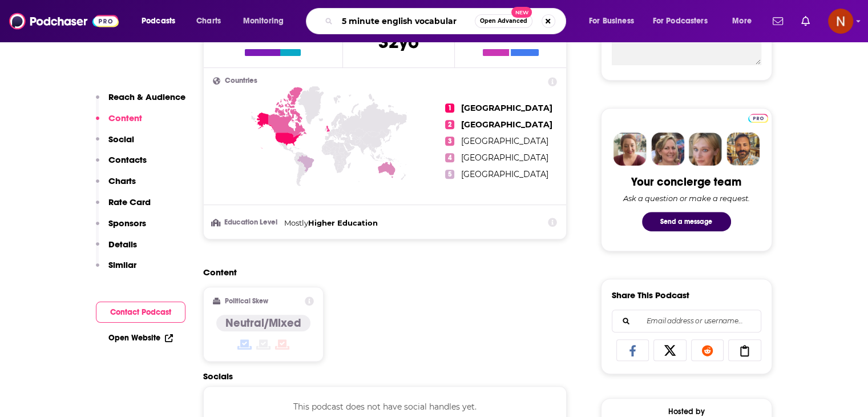  Describe the element at coordinates (521, 12) in the screenshot. I see `span: New` at that location.